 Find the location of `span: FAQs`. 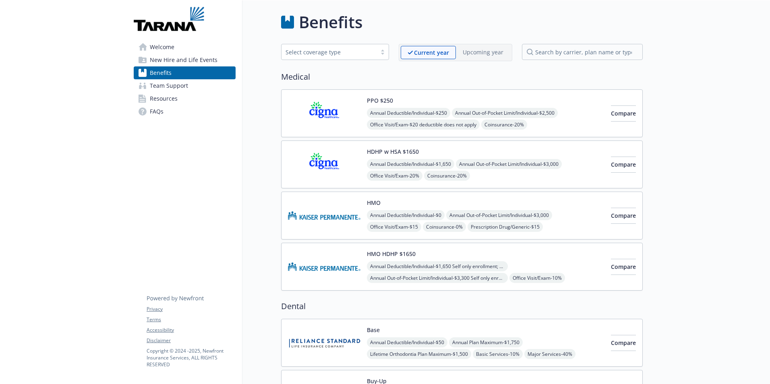

span: FAQs is located at coordinates (157, 112).